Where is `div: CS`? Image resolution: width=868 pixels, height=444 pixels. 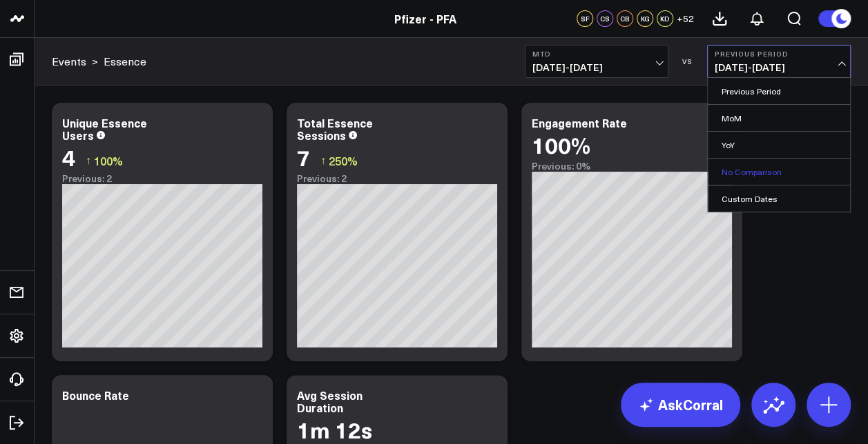 div: CS is located at coordinates (605, 19).